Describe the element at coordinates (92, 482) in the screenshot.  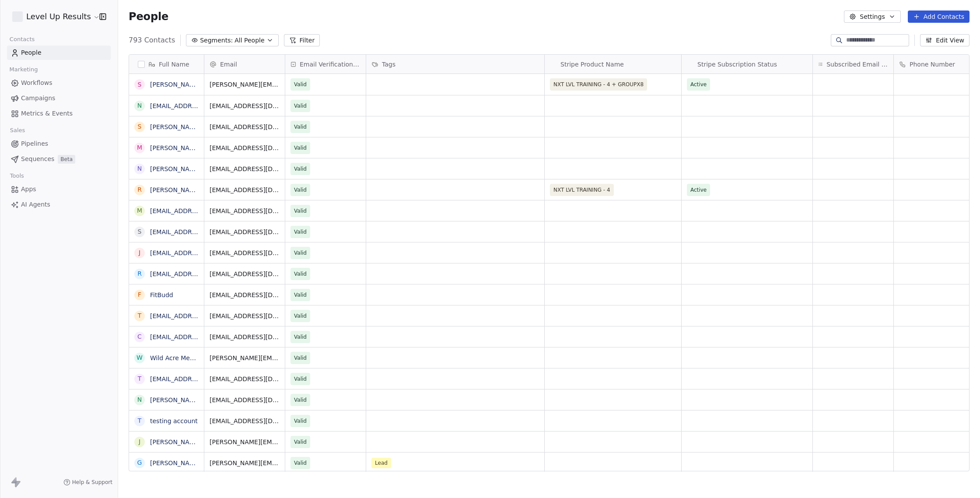
I see `span: Help & Support` at that location.